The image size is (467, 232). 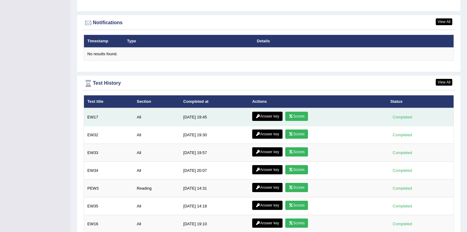 What do you see at coordinates (156, 188) in the screenshot?
I see `td: Reading` at bounding box center [156, 188].